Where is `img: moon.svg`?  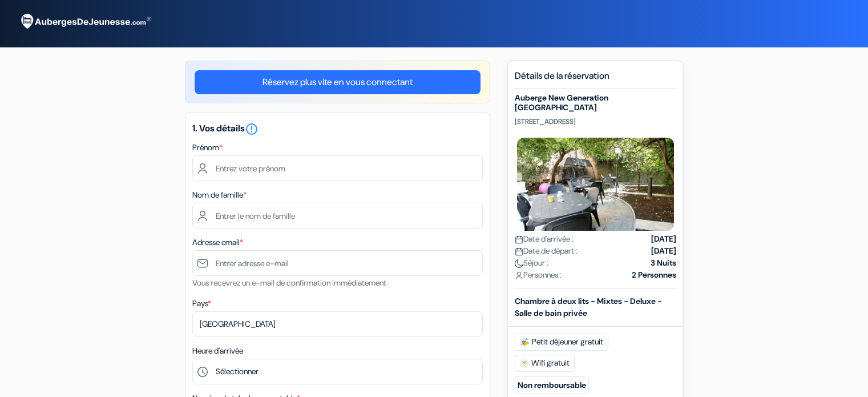 img: moon.svg is located at coordinates (519, 263).